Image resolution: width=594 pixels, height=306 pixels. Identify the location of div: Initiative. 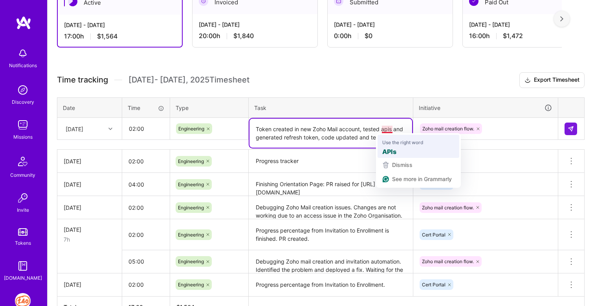
(485, 108).